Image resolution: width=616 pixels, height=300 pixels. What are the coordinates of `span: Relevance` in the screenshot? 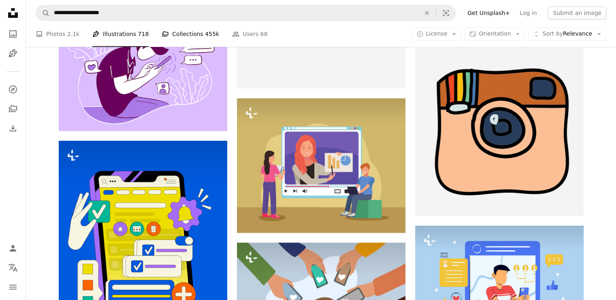 It's located at (567, 34).